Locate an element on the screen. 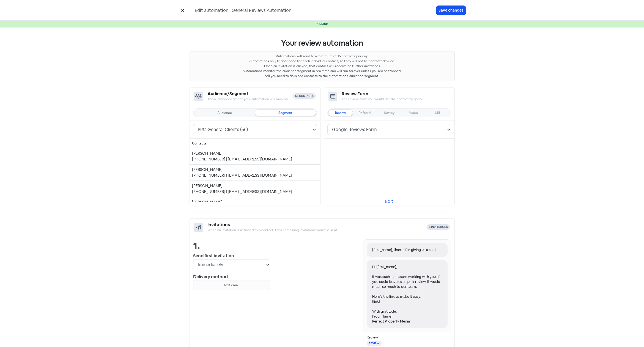 The height and width of the screenshot is (347, 644). div: [first_name], thanks for giving us a shot is located at coordinates (407, 250).